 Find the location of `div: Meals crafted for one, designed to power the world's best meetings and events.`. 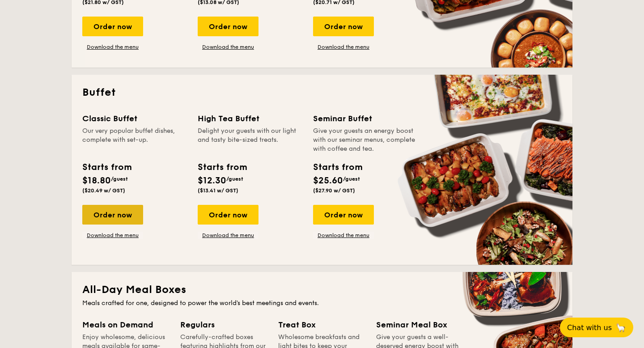

div: Meals crafted for one, designed to power the world's best meetings and events. is located at coordinates (322, 303).